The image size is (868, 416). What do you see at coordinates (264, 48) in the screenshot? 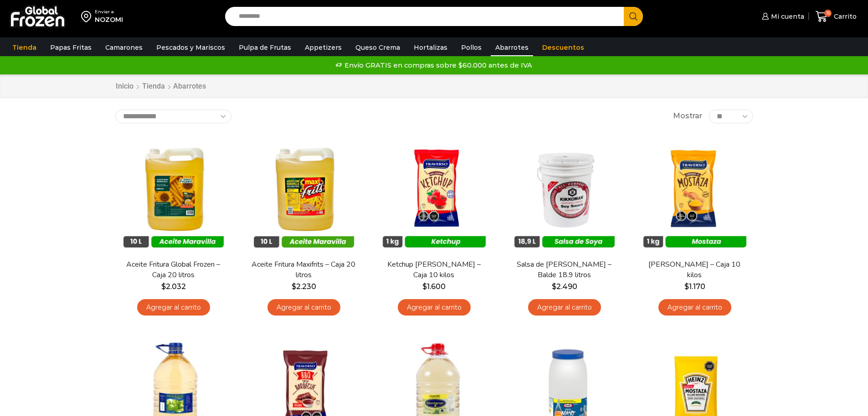
I see `a: Pulpa de Frutas` at bounding box center [264, 48].